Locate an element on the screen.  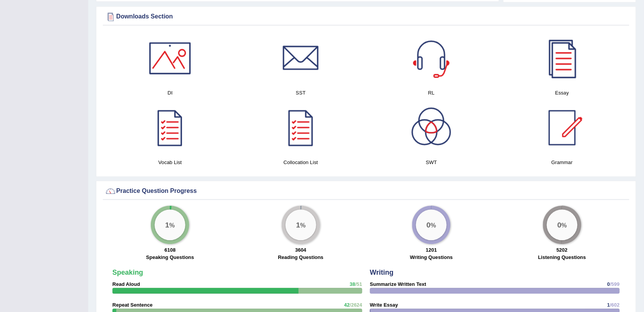
span: /602 is located at coordinates (615, 305).